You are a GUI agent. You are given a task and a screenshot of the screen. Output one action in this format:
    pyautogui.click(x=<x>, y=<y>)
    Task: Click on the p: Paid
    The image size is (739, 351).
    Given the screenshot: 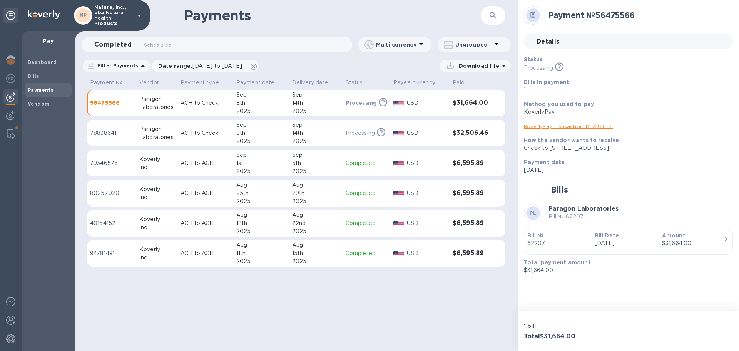 What is the action you would take?
    pyautogui.click(x=458, y=82)
    